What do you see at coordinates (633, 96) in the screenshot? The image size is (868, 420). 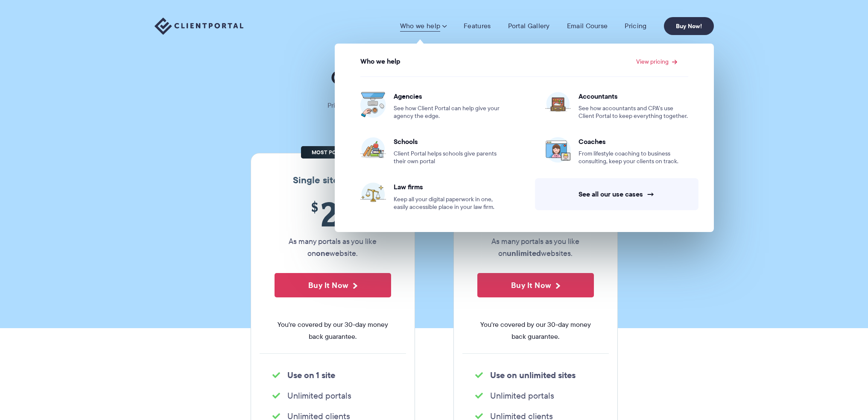 I see `span: Accountants` at bounding box center [633, 96].